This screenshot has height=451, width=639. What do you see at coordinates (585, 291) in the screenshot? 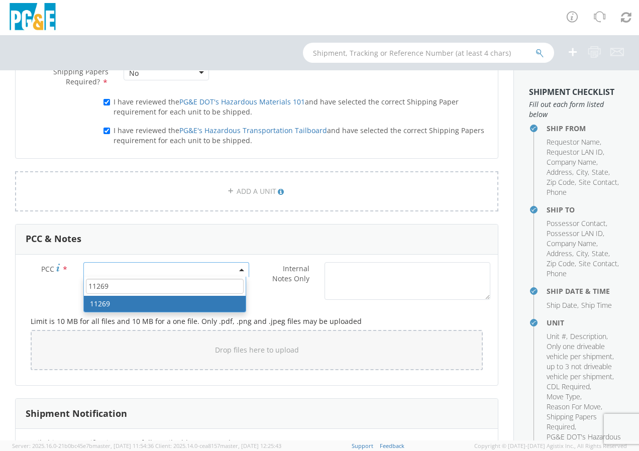
I see `h4: Ship Date & Time` at bounding box center [585, 291].